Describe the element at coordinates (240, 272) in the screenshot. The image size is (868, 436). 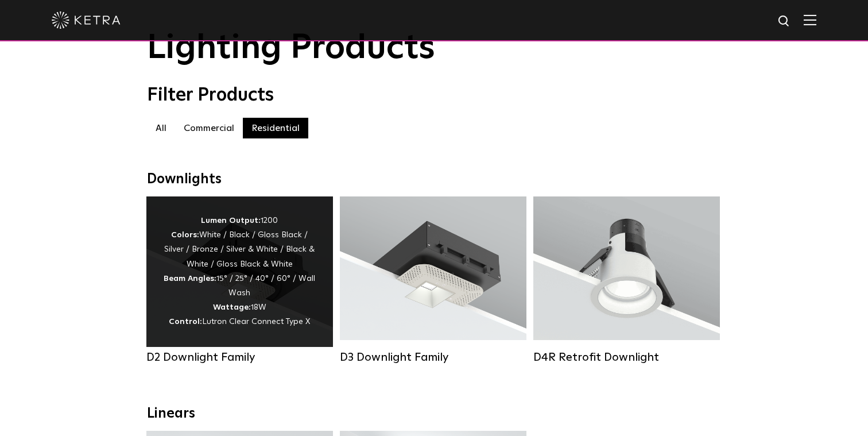
I see `div: 1200 White / Black / Gloss Black / Silver / Bronze / Silver & White / Black & White / Gloss Black...` at that location.